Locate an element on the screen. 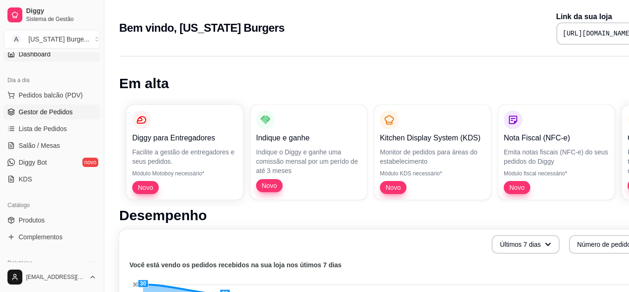 Image resolution: width=629 pixels, height=292 pixels. span: A is located at coordinates (16, 39).